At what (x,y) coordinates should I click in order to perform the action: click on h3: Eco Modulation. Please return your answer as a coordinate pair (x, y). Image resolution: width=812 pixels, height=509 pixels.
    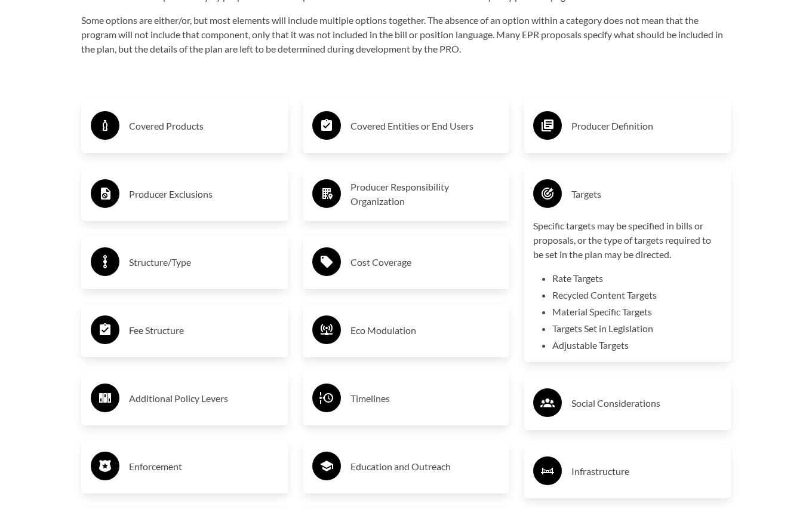
    Looking at the image, I should click on (425, 330).